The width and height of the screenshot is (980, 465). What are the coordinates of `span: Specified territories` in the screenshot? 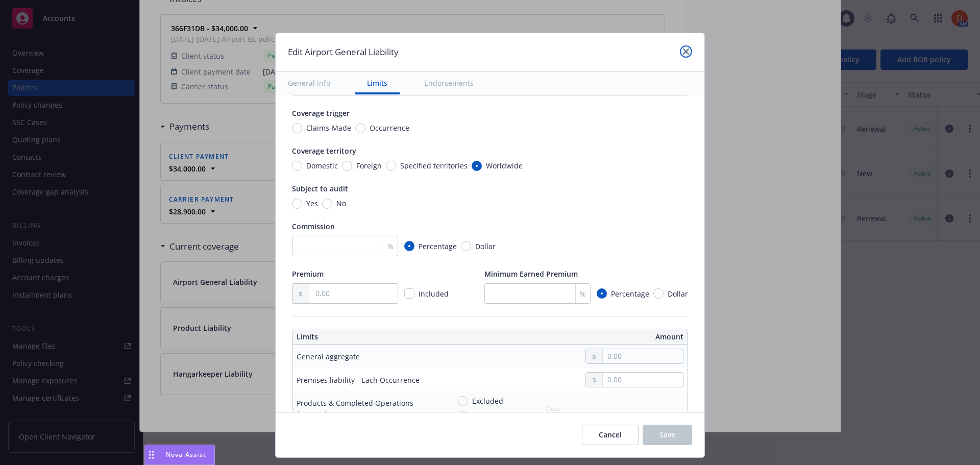 It's located at (434, 166).